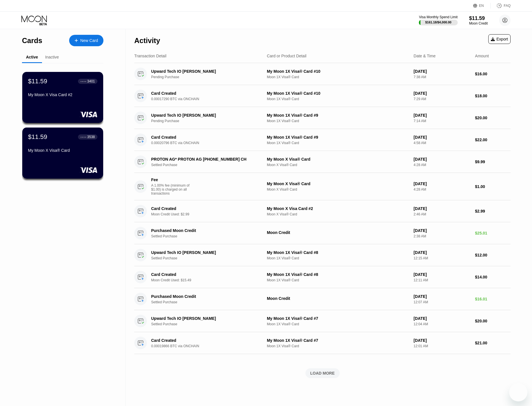 The height and width of the screenshot is (406, 532). What do you see at coordinates (209, 280) in the screenshot?
I see `div: Moon Credit Used: $15.49` at bounding box center [209, 280].